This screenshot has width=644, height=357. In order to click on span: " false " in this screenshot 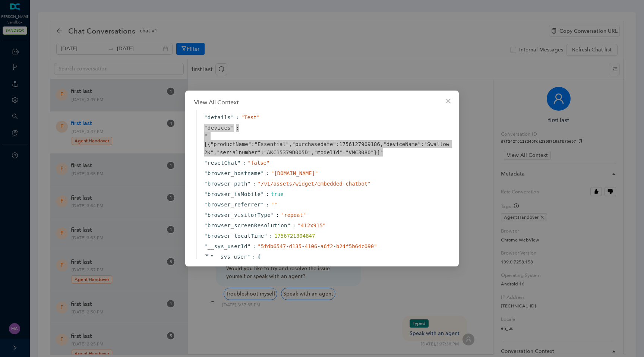, I will do `click(258, 163)`.